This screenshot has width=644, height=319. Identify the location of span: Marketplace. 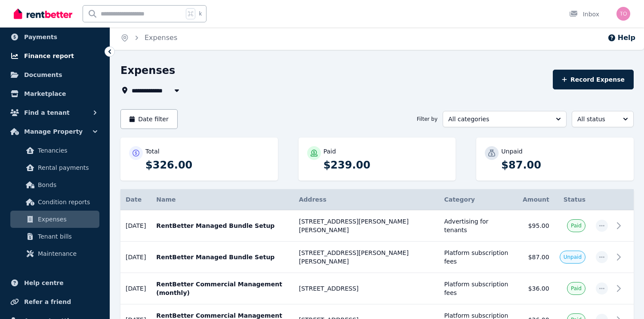
(45, 94).